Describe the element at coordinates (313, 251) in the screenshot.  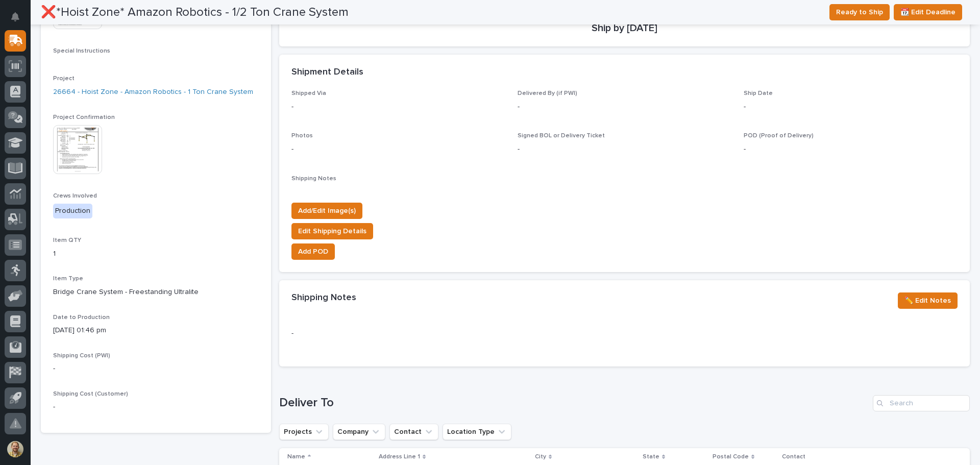
I see `span: Add POD` at that location.